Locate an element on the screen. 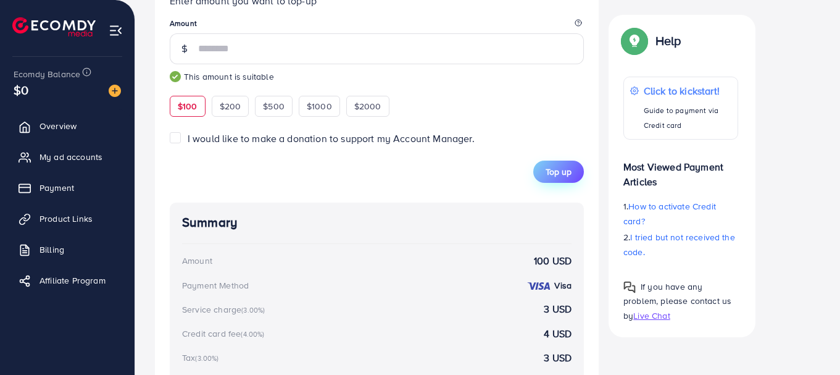 This screenshot has height=375, width=840. a: My ad accounts is located at coordinates (67, 157).